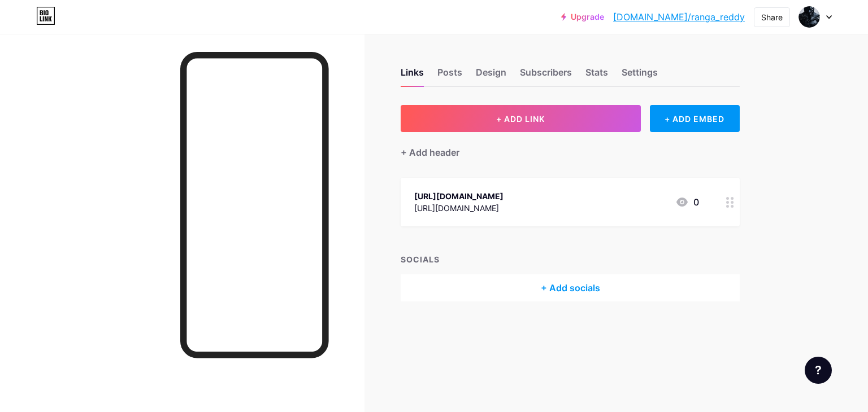 The width and height of the screenshot is (868, 412). I want to click on button: + ADD LINK, so click(520, 119).